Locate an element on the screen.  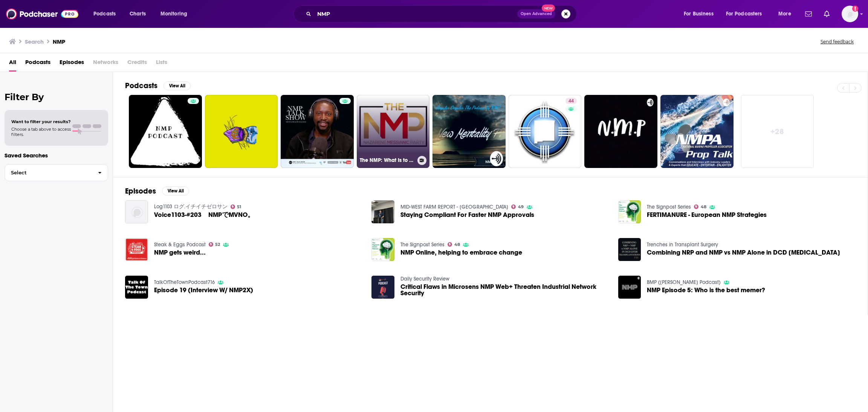
a: 49 is located at coordinates (517, 206).